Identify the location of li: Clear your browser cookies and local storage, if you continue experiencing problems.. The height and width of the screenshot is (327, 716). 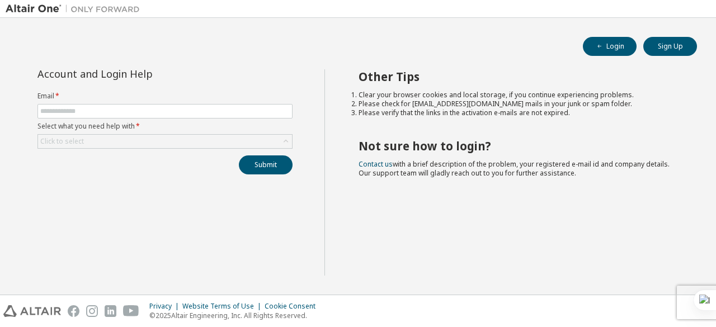
(518, 95).